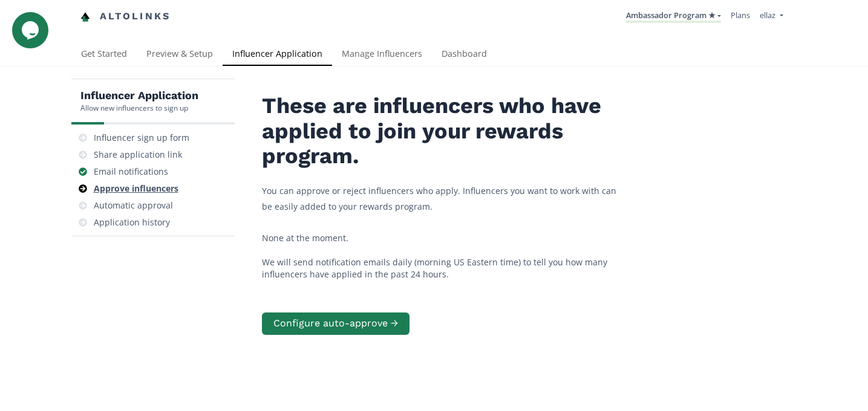  I want to click on div: None at the moment. We will send notification emails daily (morning US Eastern time) to tell you ..., so click(443, 256).